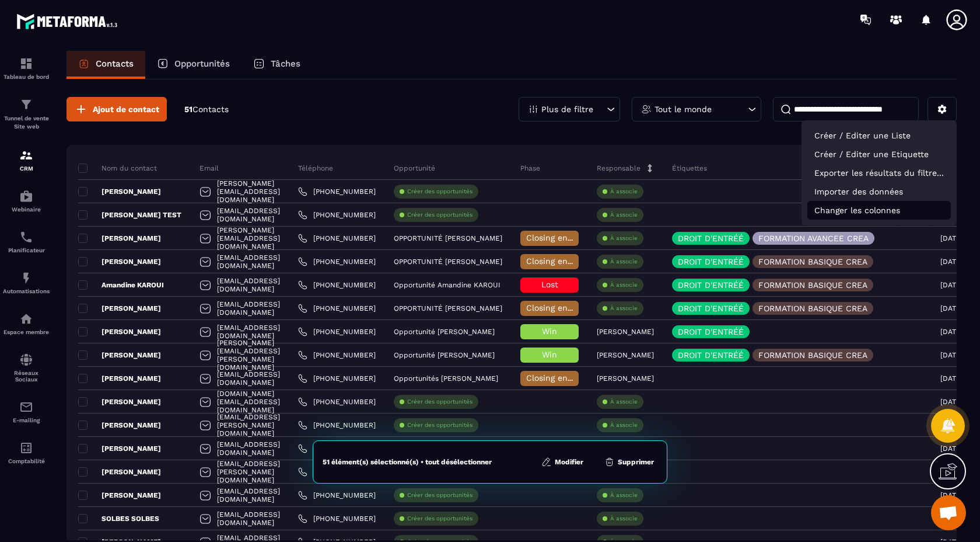 Image resolution: width=980 pixels, height=542 pixels. Describe the element at coordinates (26, 209) in the screenshot. I see `p: Webinaire` at that location.